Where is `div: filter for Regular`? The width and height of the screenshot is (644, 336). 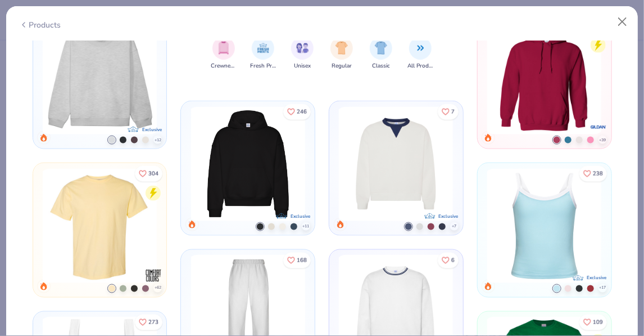 div: filter for Regular is located at coordinates (342, 53).